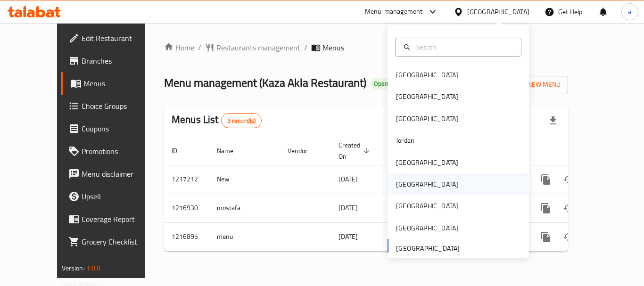 The height and width of the screenshot is (286, 644). What do you see at coordinates (120, 152) in the screenshot?
I see `span: Promotions` at bounding box center [120, 152].